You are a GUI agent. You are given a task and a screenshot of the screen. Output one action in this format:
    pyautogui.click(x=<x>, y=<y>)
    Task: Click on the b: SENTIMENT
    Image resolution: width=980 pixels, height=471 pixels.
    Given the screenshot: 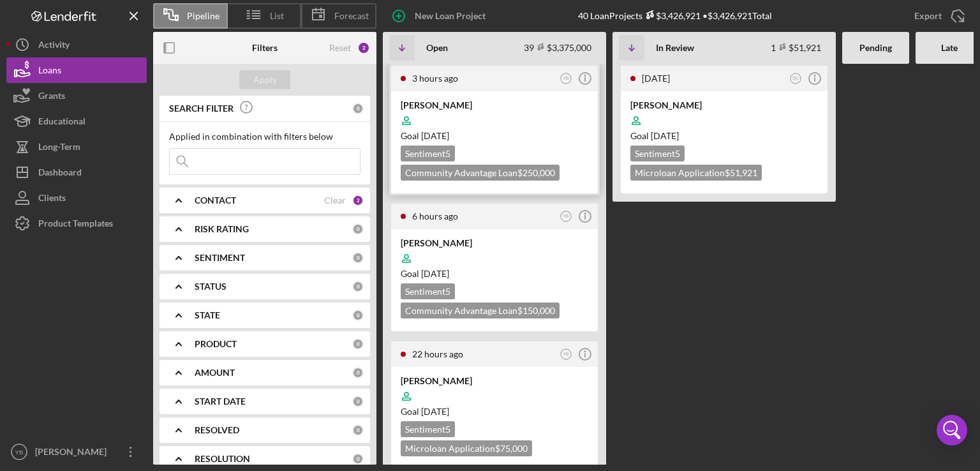 What is the action you would take?
    pyautogui.click(x=220, y=258)
    